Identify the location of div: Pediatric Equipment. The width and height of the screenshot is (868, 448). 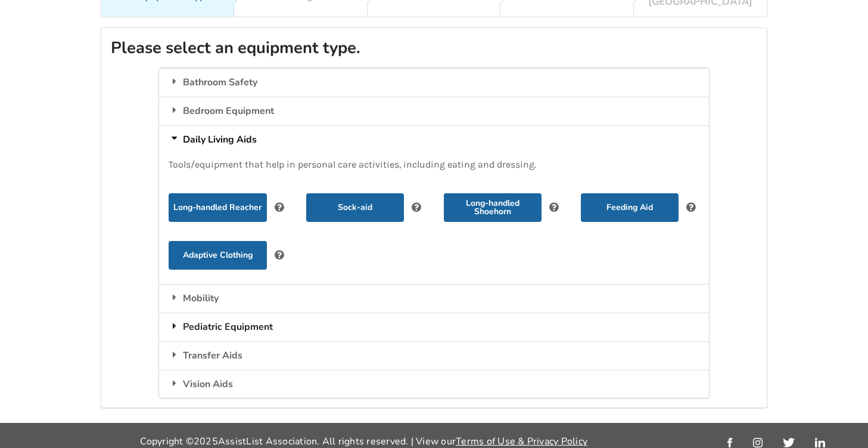
(434, 327).